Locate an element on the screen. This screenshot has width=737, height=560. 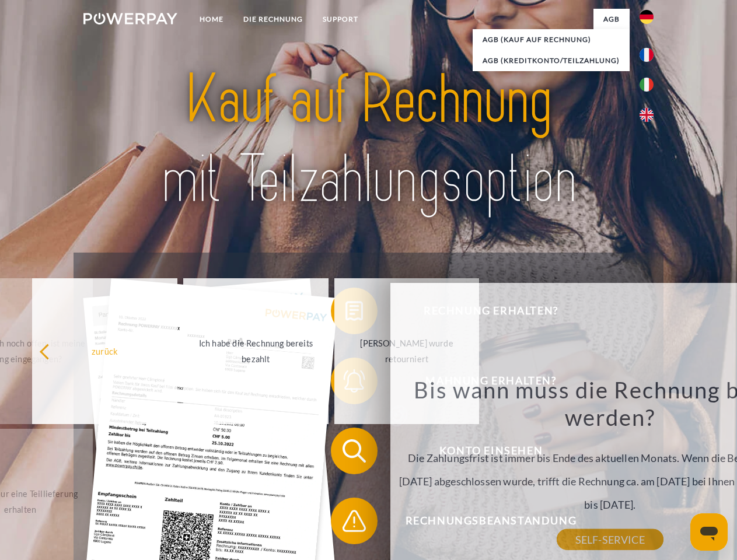
img: qb_search.svg is located at coordinates (354, 451).